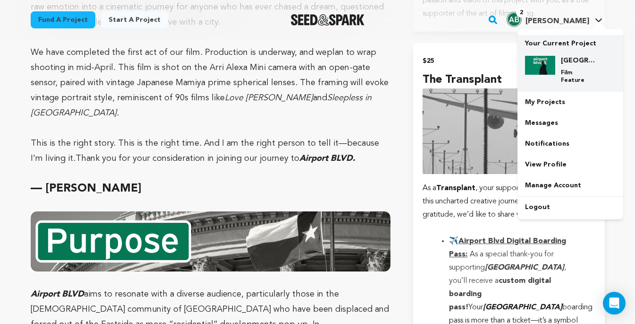  Describe the element at coordinates (328, 20) in the screenshot. I see `a: Seed&Spark Homepage` at that location.